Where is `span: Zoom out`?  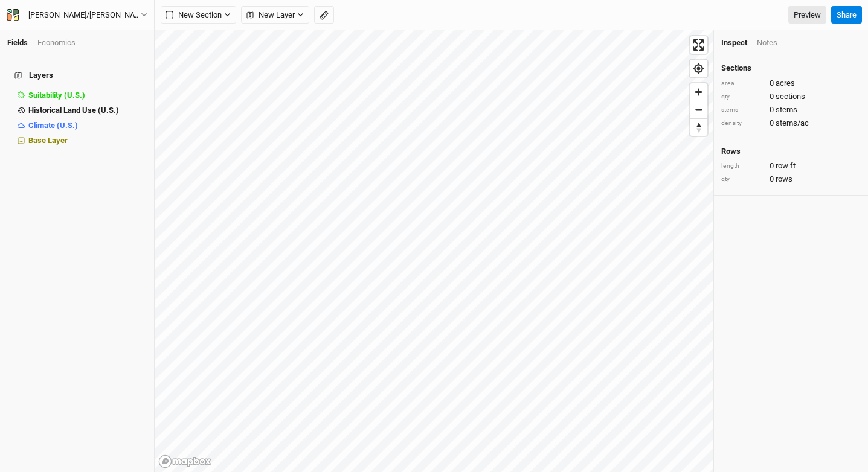 span: Zoom out is located at coordinates (698, 110).